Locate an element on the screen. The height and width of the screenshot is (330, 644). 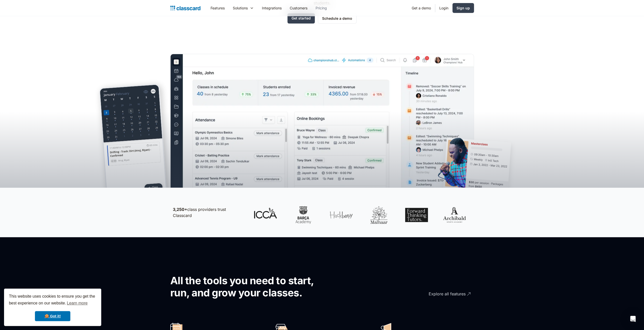
div: cookieconsent is located at coordinates (53, 307).